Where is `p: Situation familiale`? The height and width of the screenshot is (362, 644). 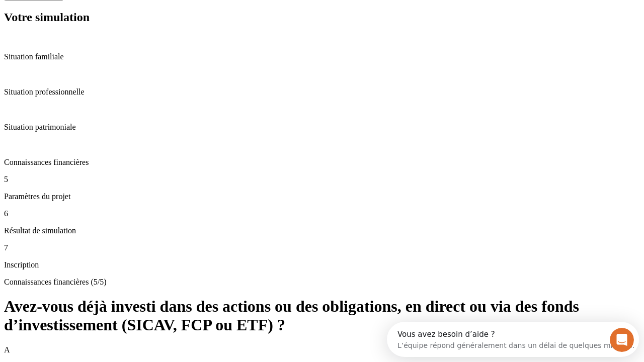
p: Situation familiale is located at coordinates (322, 57).